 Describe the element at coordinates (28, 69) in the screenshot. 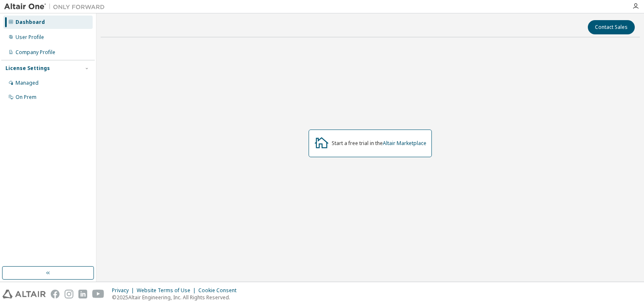

I see `div: License Settings` at that location.